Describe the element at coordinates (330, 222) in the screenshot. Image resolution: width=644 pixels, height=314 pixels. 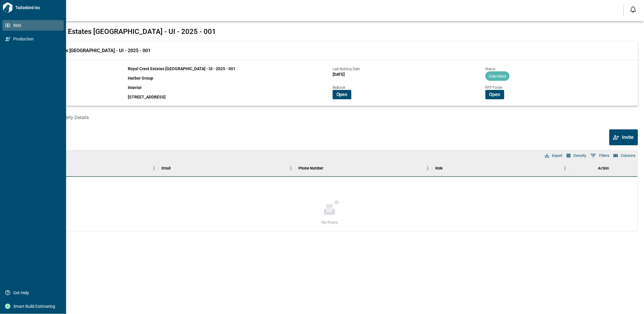
I see `span: No Rows` at that location.